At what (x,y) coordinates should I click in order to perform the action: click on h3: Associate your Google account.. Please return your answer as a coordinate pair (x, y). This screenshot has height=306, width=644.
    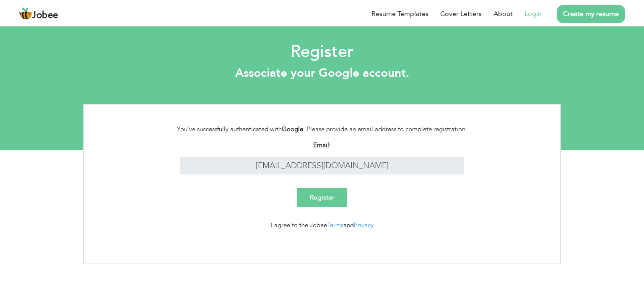
    Looking at the image, I should click on (322, 73).